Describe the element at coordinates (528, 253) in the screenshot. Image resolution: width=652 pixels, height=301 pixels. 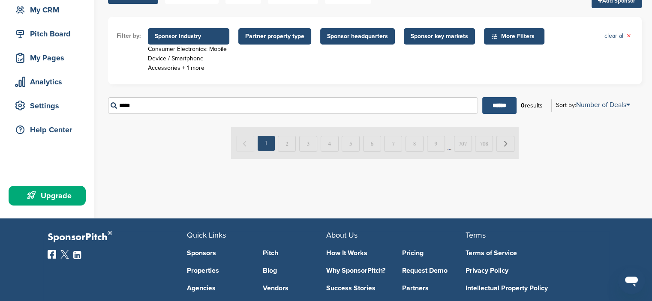
I see `a: Terms of Service` at that location.